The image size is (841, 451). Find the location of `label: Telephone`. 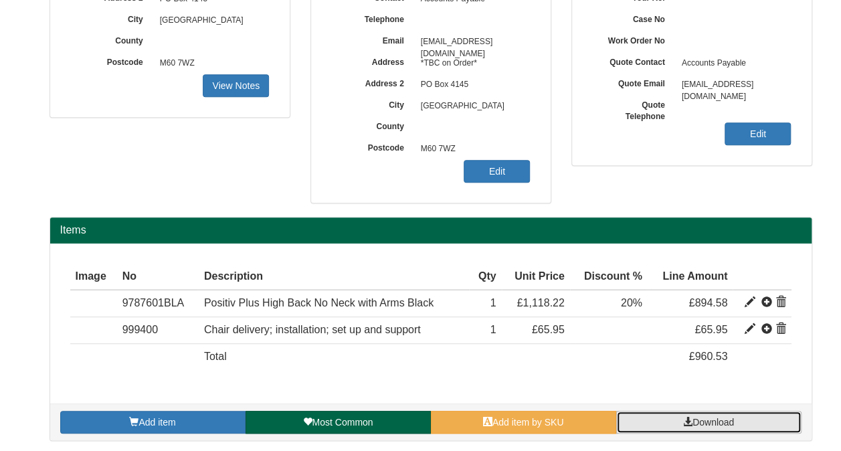

label: Telephone is located at coordinates (373, 17).